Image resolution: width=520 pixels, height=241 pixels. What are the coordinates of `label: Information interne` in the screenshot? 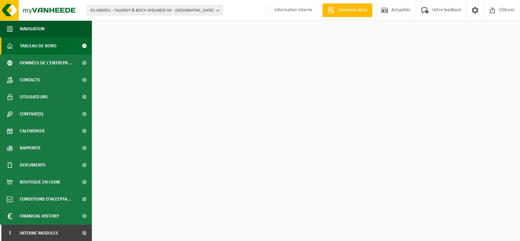 It's located at (288, 10).